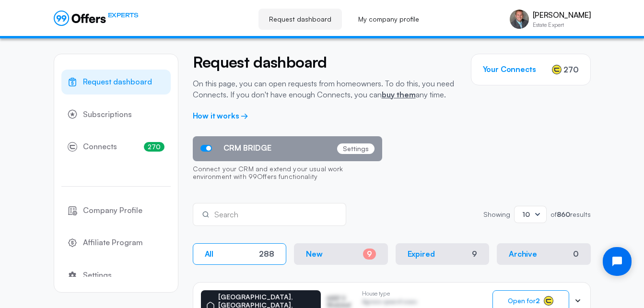  Describe the element at coordinates (97, 275) in the screenshot. I see `span: Settings` at that location.